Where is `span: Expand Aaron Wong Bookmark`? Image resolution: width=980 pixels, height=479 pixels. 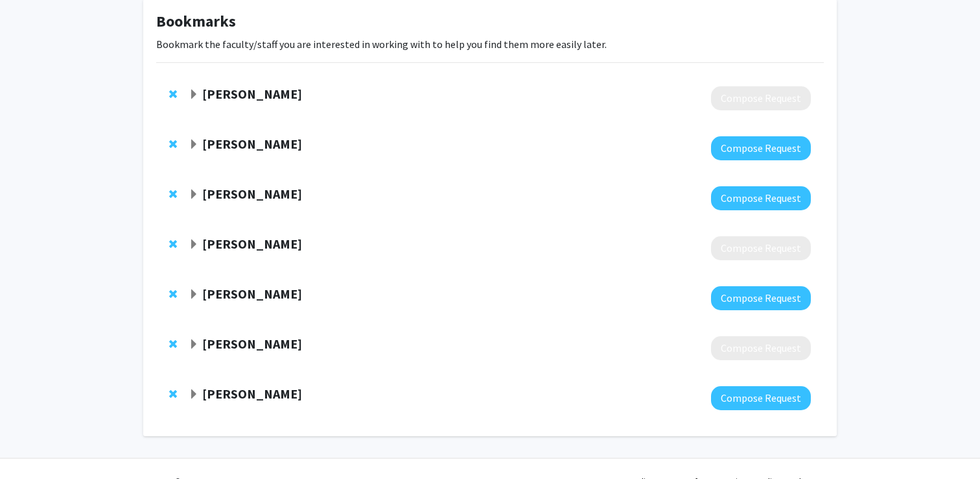 span: Expand Aaron Wong Bookmark is located at coordinates (194, 395).